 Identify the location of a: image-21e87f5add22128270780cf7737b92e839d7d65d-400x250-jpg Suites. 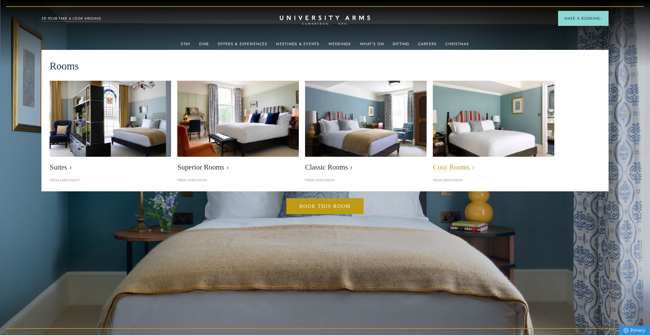
(110, 127).